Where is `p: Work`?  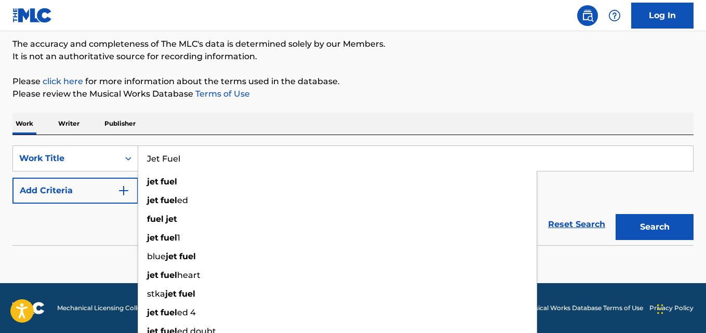 p: Work is located at coordinates (24, 124).